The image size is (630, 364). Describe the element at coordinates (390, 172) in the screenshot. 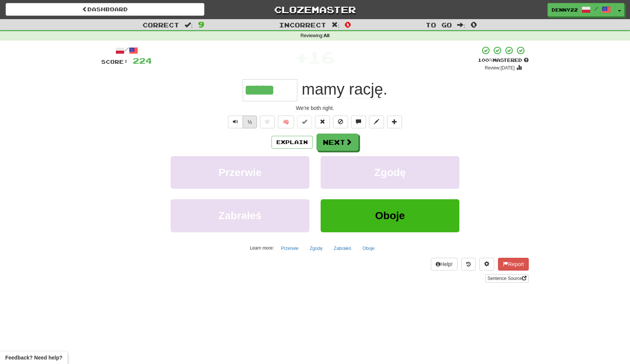

I see `span: Zgodę` at that location.